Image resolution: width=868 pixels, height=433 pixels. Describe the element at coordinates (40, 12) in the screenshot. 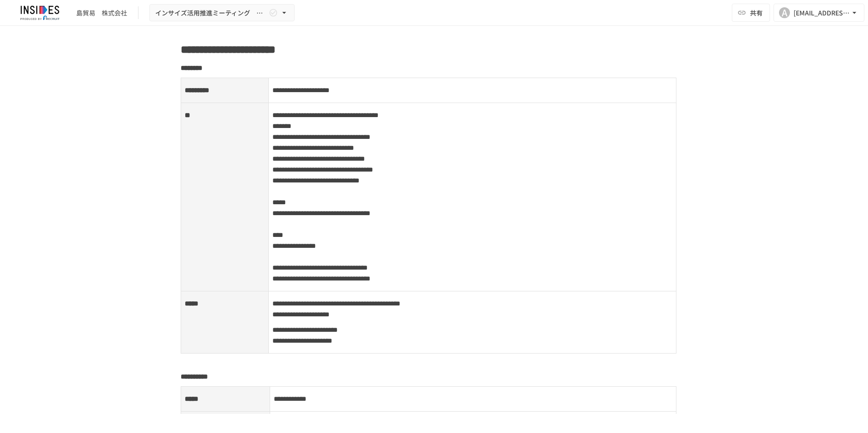

I see `img: JmGSPSkPjKwBq77AtHmwC7bJguQHJlCRQfAXtnx4WuV` at that location.